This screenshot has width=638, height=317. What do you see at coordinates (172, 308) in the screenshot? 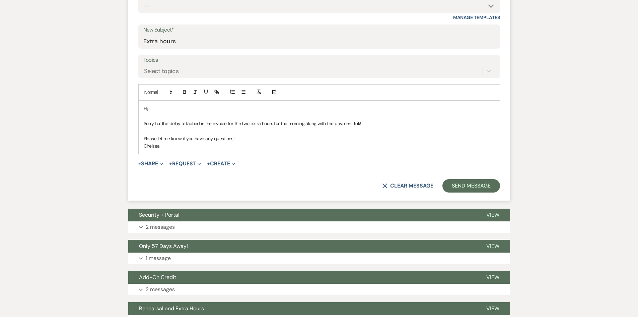
I see `span: Rehearsal and Extra Hours` at bounding box center [172, 308].